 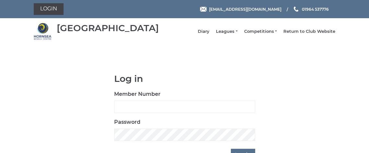 I want to click on a: Return to Club Website, so click(x=309, y=31).